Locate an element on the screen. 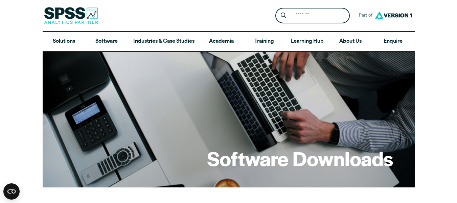 This screenshot has width=457, height=203. a: Solutions is located at coordinates (64, 42).